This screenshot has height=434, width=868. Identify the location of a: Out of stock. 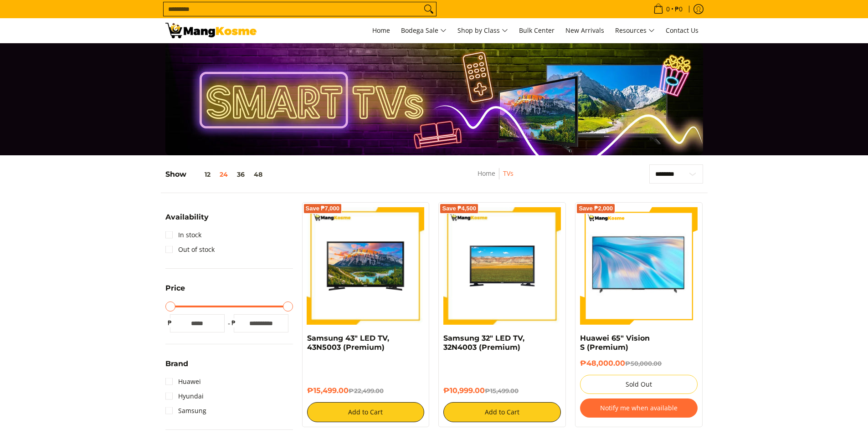
(190, 250).